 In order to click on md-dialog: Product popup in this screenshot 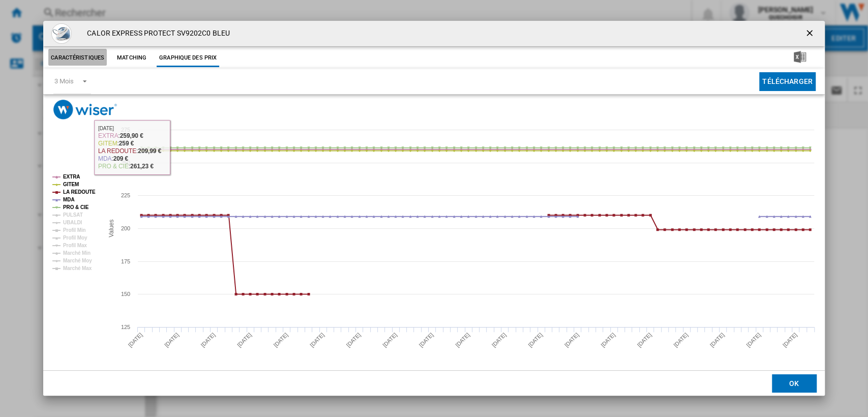, I will do `click(434, 208)`.